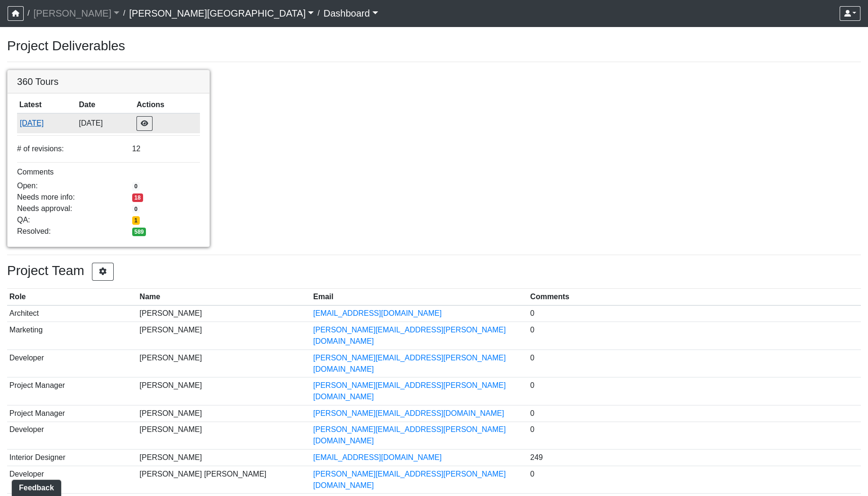  What do you see at coordinates (224, 296) in the screenshot?
I see `th: Name` at bounding box center [224, 296].